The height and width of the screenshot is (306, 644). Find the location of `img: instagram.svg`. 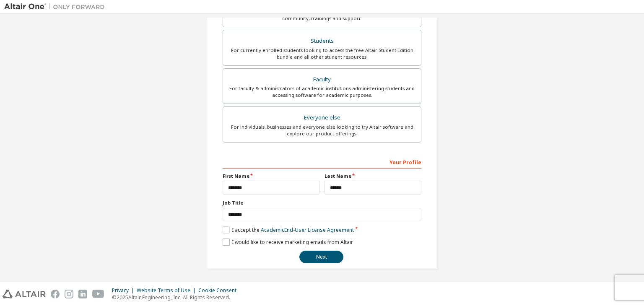

img: instagram.svg is located at coordinates (69, 294).